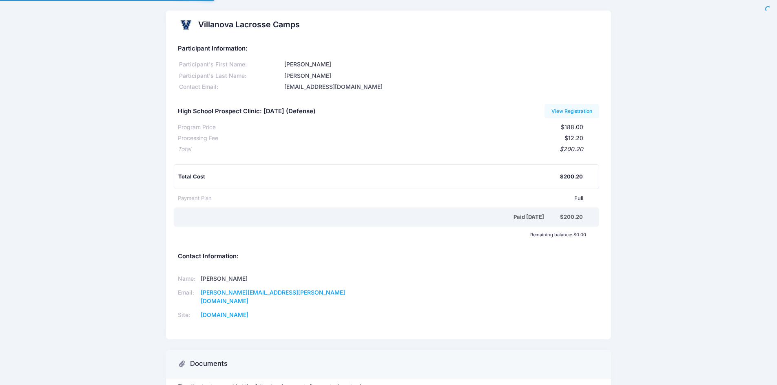 Image resolution: width=777 pixels, height=385 pixels. I want to click on h5: Participant Information:, so click(388, 49).